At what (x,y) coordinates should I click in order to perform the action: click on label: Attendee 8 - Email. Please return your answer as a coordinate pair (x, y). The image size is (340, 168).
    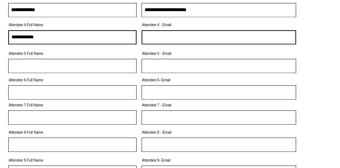
    Looking at the image, I should click on (219, 133).